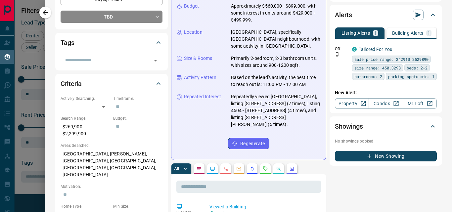  I want to click on p: Activity Pattern, so click(200, 77).